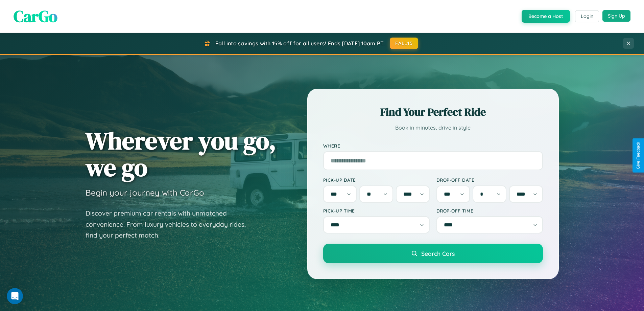  I want to click on h2: Find Your Perfect Ride, so click(433, 112).